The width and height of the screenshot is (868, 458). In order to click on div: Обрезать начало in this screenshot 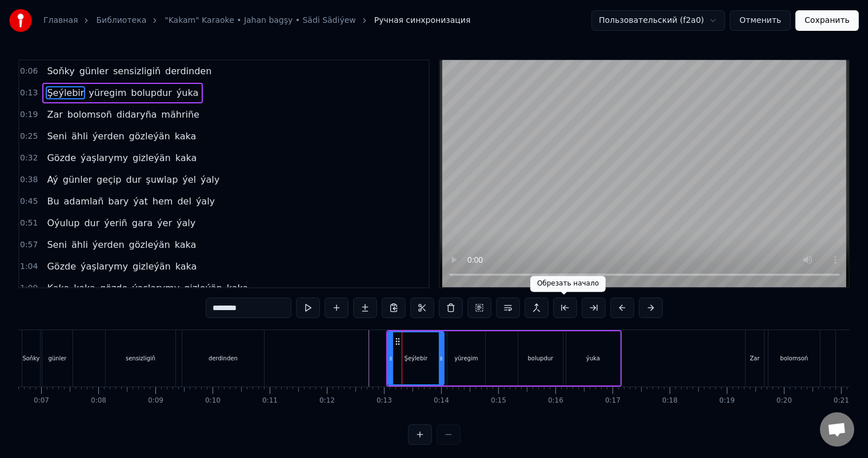, I will do `click(568, 284)`.